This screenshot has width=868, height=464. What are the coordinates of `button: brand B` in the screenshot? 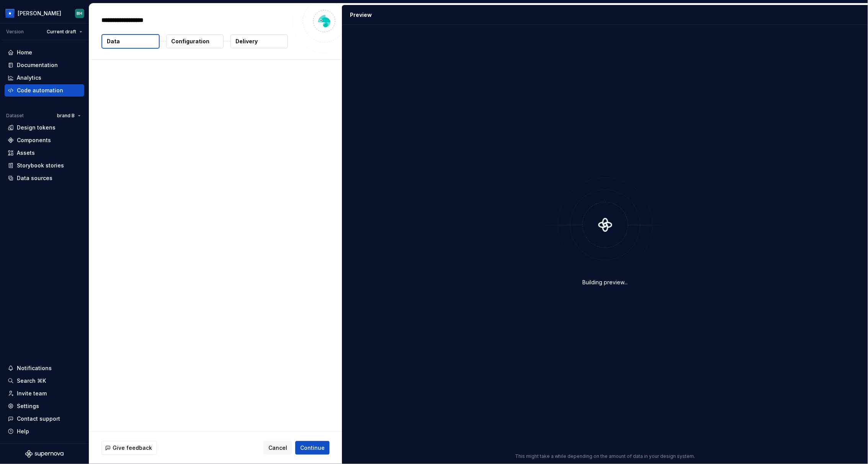 It's located at (69, 116).